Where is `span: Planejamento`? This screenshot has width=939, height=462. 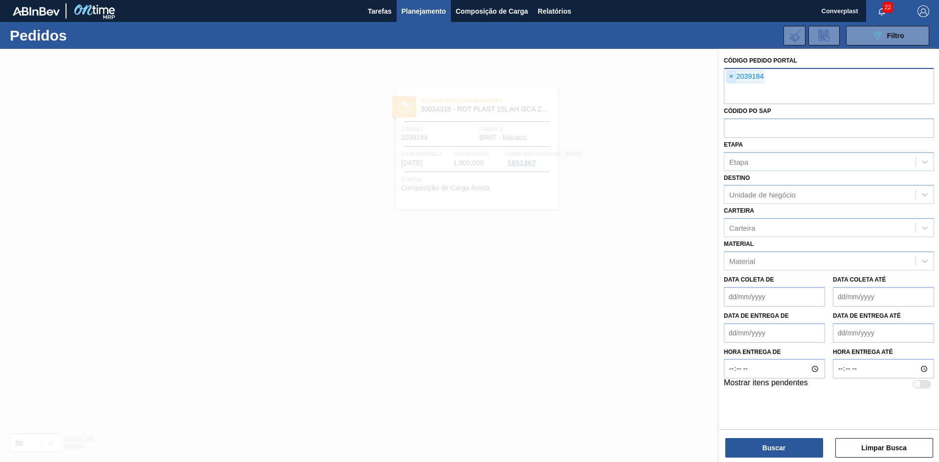 span: Planejamento is located at coordinates (423, 11).